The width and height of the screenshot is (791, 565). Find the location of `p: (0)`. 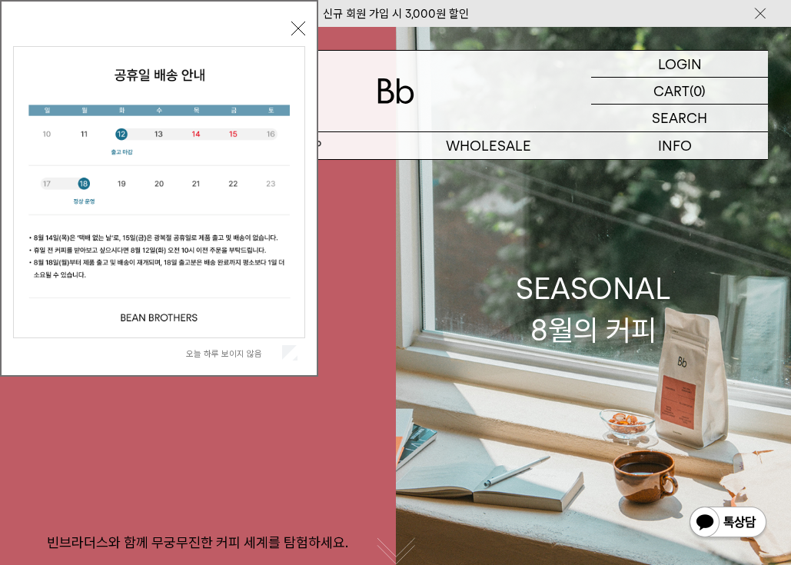

p: (0) is located at coordinates (697, 91).